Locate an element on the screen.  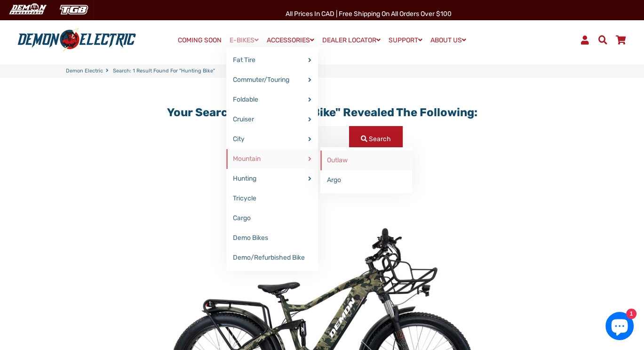
a: Demo/Refurbished Bike is located at coordinates (272, 258).